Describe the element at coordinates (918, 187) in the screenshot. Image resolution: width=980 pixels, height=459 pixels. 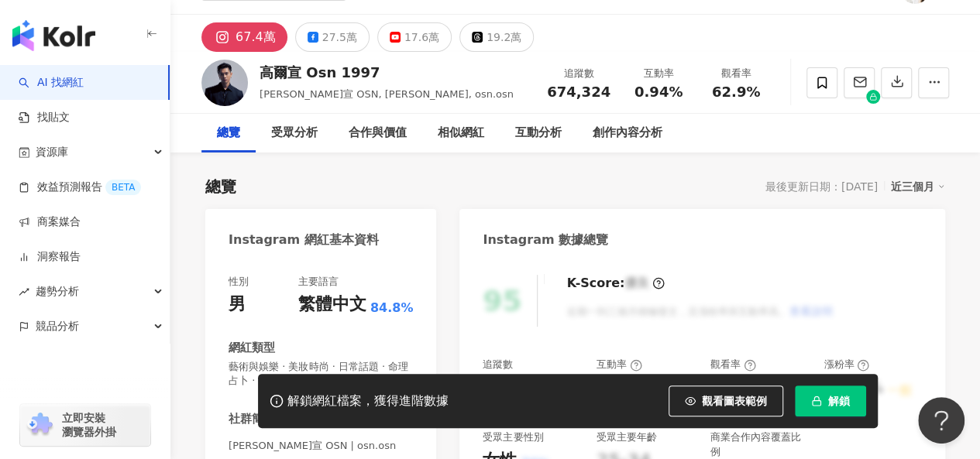
I see `div: 近三個月` at that location.